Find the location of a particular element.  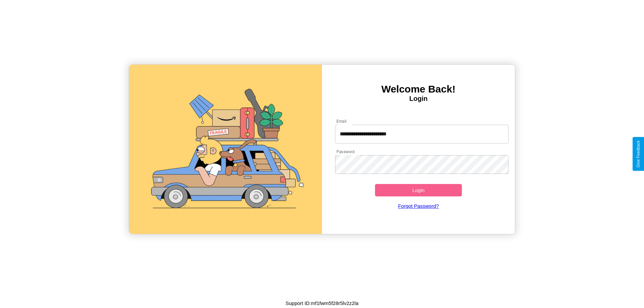

p: Support ID: mf1fwm5f28r5lv2z2la is located at coordinates (322, 303).